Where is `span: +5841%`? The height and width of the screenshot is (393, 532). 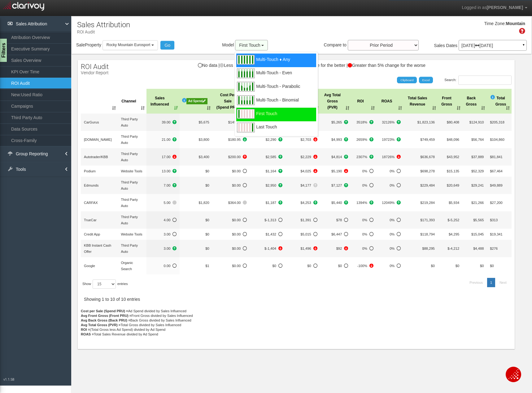 span: +5841% is located at coordinates (390, 203).